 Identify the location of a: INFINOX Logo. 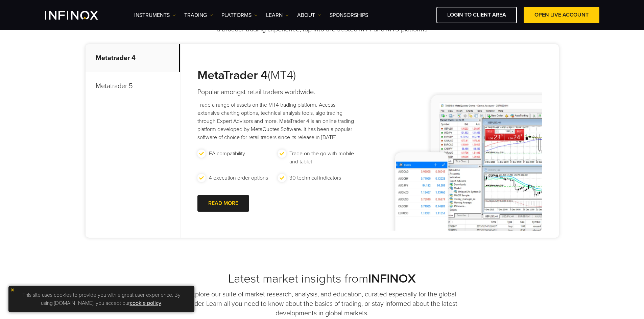
(80, 15).